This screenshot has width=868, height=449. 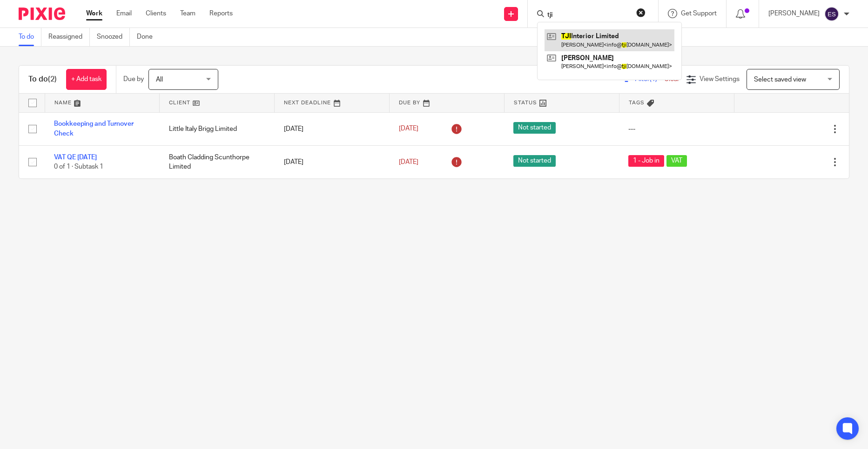 What do you see at coordinates (217, 128) in the screenshot?
I see `td: Little Italy Brigg Limited` at bounding box center [217, 128].